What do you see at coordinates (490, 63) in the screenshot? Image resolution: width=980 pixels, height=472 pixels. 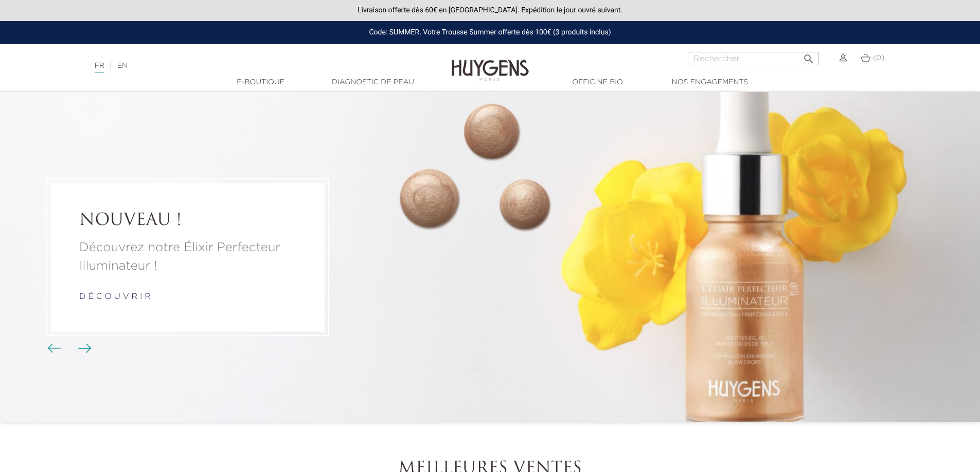 I see `img: Huygens` at bounding box center [490, 63].